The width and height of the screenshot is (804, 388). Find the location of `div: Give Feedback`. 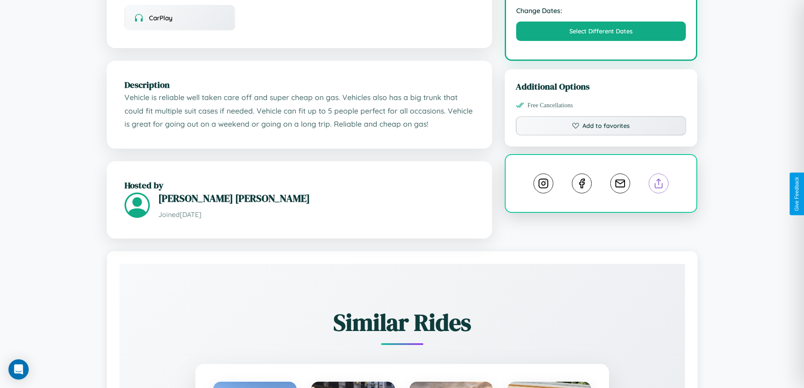

div: Give Feedback is located at coordinates (797, 194).